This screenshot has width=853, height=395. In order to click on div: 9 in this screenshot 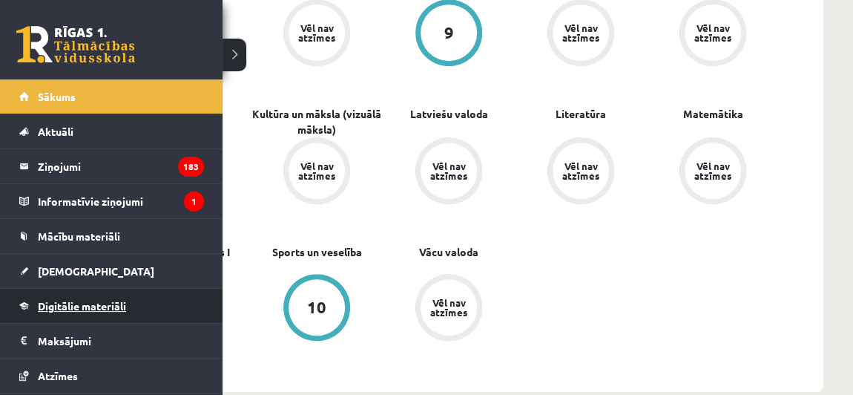, I will do `click(449, 33)`.